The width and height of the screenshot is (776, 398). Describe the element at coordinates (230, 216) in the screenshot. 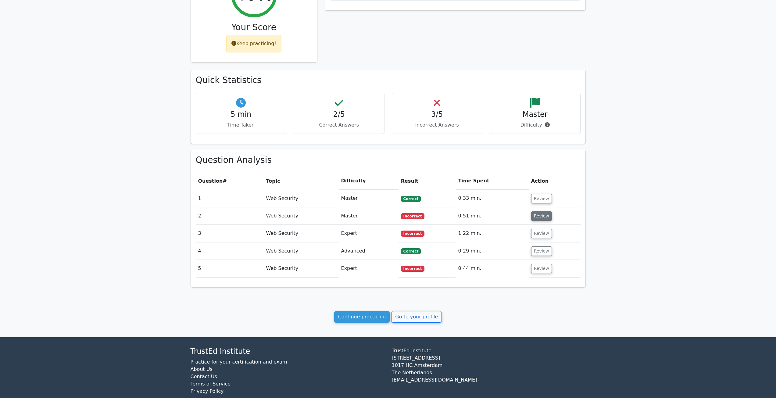

I see `td: 2` at that location.